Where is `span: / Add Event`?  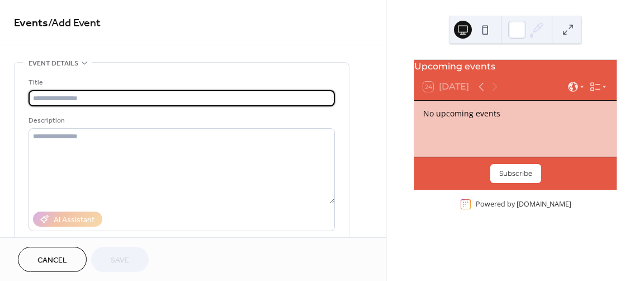 span: / Add Event is located at coordinates (75, 23).